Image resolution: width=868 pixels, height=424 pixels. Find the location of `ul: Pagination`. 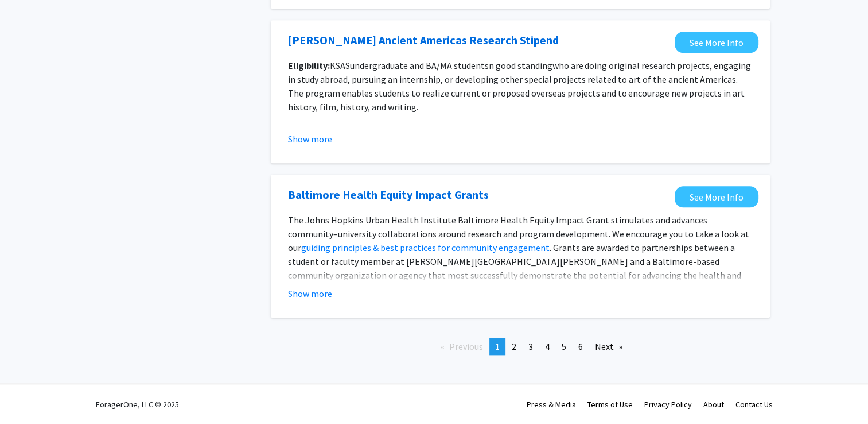

ul: Pagination is located at coordinates (520, 347).